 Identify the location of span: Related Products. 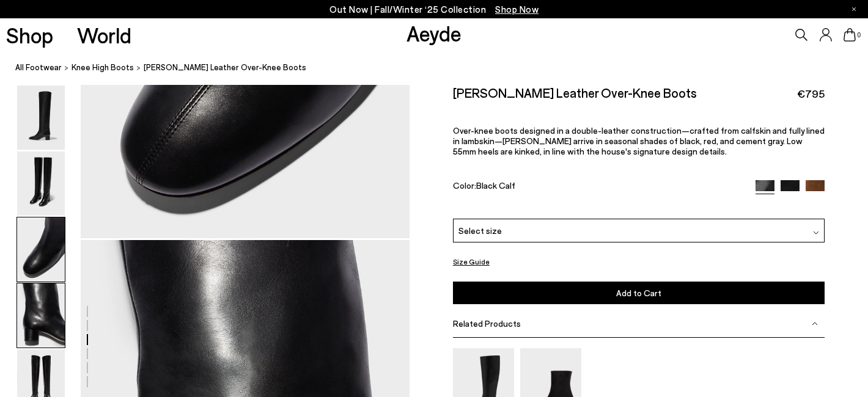
(487, 323).